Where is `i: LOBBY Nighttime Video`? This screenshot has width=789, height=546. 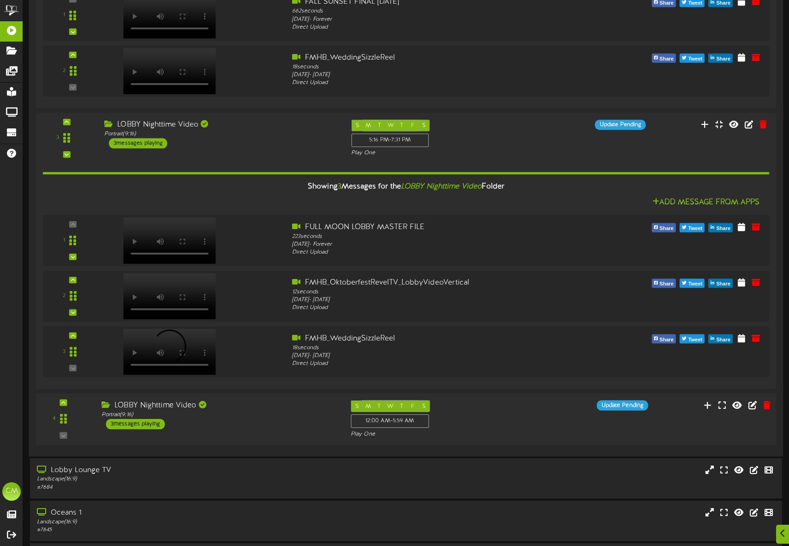 i: LOBBY Nighttime Video is located at coordinates (442, 186).